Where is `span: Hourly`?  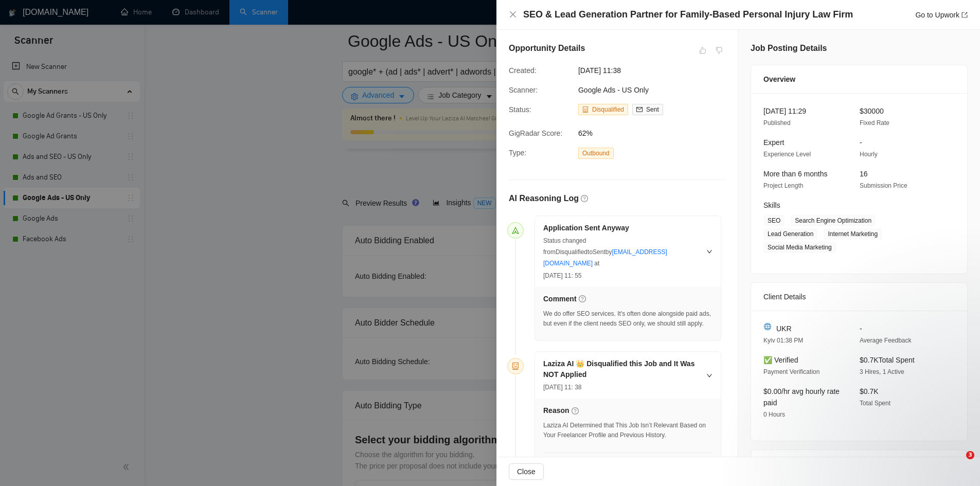
span: Hourly is located at coordinates (868, 154).